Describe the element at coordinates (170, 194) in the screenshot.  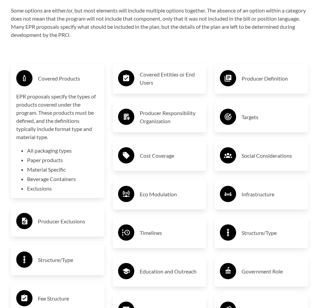
I see `h3: Eco Modulation` at that location.